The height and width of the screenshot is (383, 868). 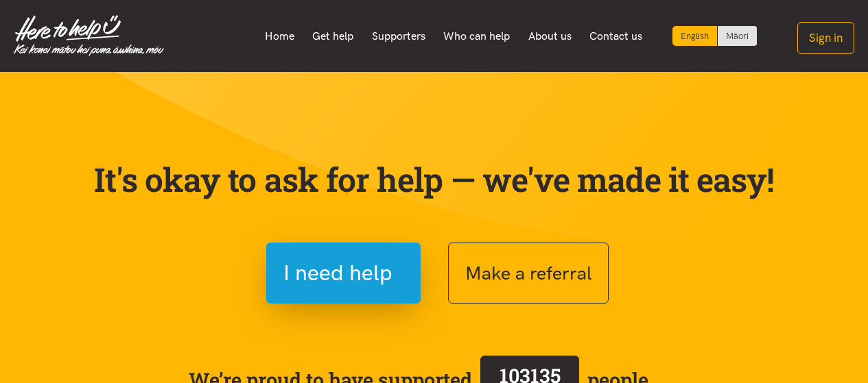 I want to click on a: Get help, so click(x=332, y=36).